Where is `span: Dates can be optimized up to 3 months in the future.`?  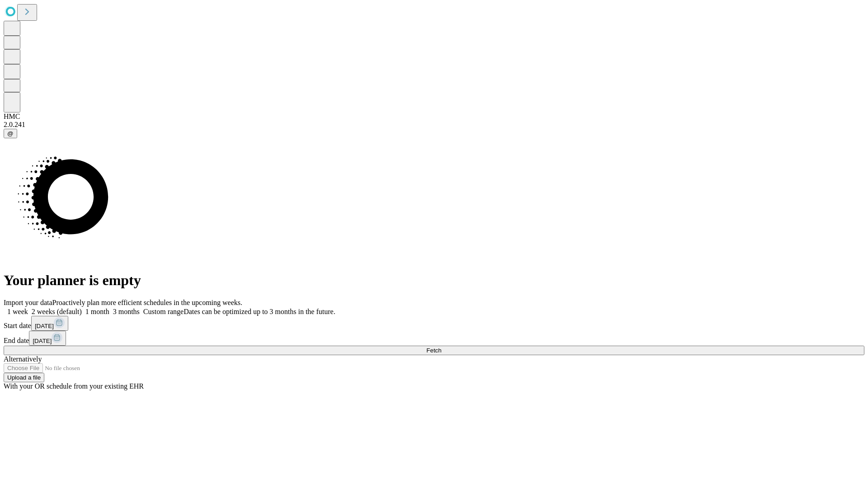 span: Dates can be optimized up to 3 months in the future. is located at coordinates (259, 311).